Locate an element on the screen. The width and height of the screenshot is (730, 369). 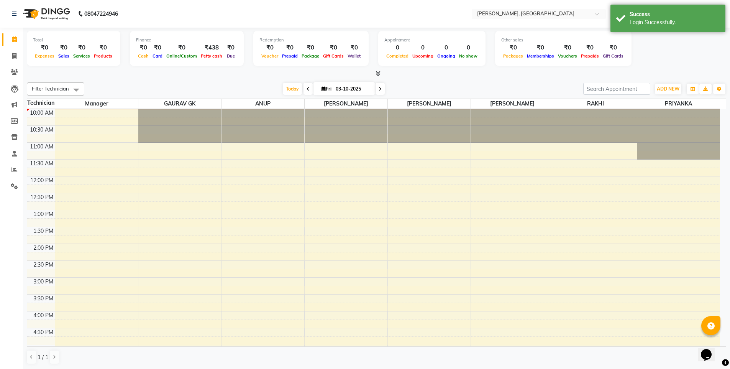
span: Petty cash is located at coordinates (212, 56).